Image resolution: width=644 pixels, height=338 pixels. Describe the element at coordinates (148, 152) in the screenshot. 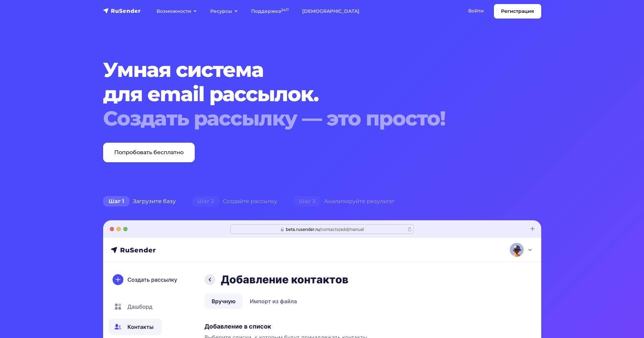

I see `a: Попробовать бесплатно` at that location.